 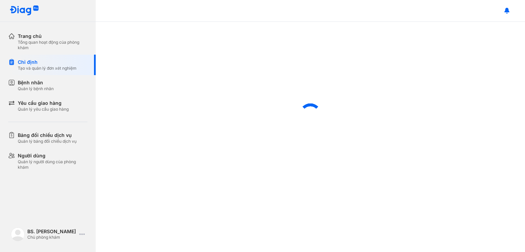 I want to click on div: Tổng quan hoạt động của phòng khám, so click(x=53, y=45).